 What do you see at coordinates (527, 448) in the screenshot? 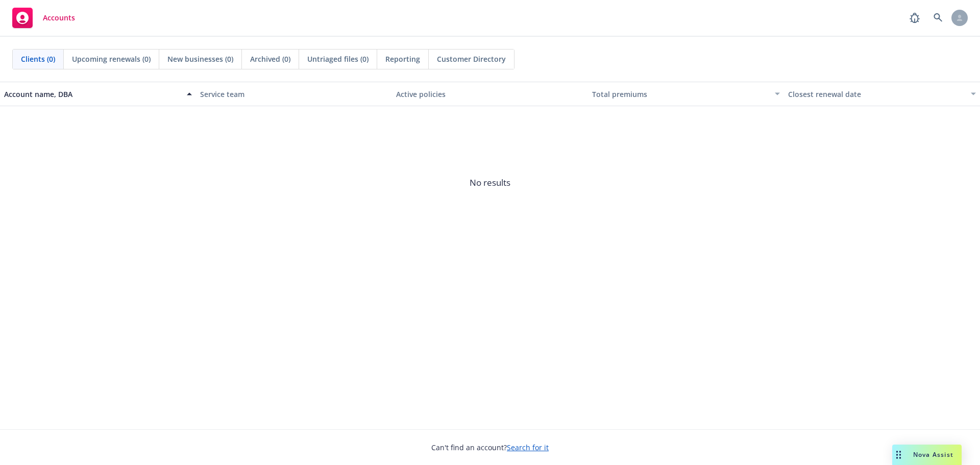
I see `a: Search for it` at bounding box center [527, 448].